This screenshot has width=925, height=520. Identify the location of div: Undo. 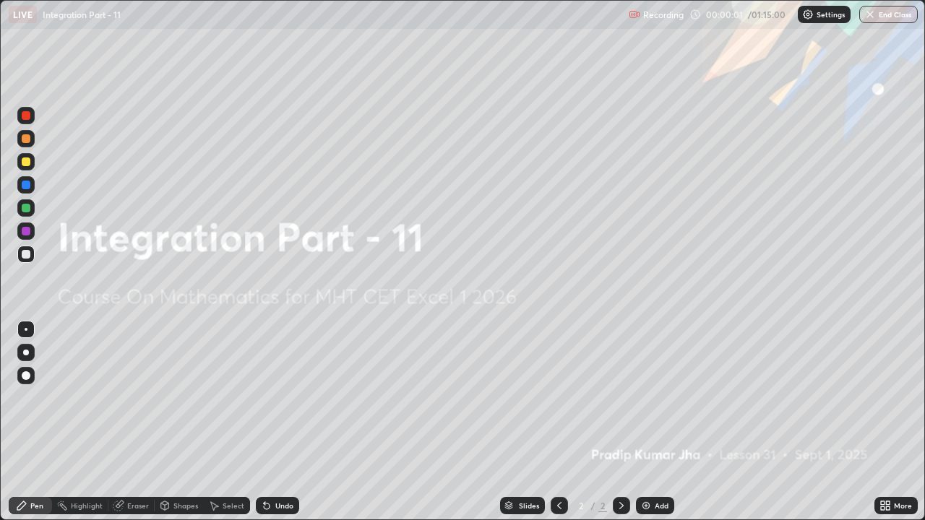
(284, 506).